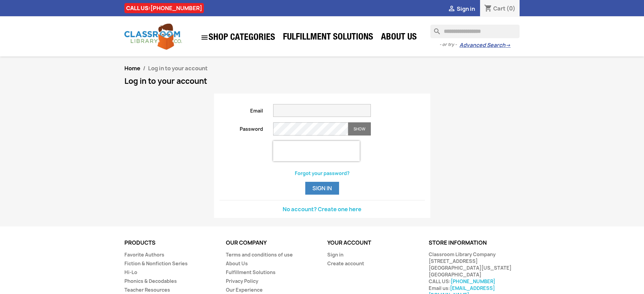 The width and height of the screenshot is (644, 294). I want to click on input: Password input, so click(311, 129).